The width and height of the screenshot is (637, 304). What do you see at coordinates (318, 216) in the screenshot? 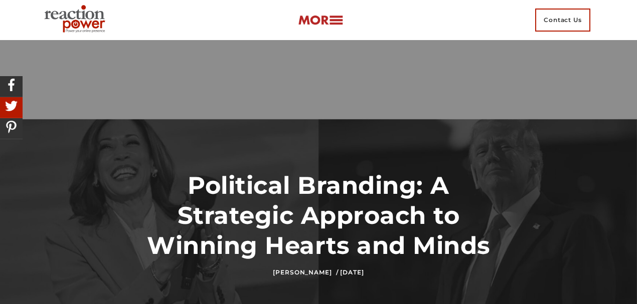
I see `h1: Political Branding: A Strategic Approach to Winning Hearts and Minds` at bounding box center [318, 216].